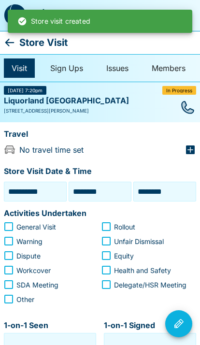  Describe the element at coordinates (67, 68) in the screenshot. I see `a: Sign Ups` at that location.